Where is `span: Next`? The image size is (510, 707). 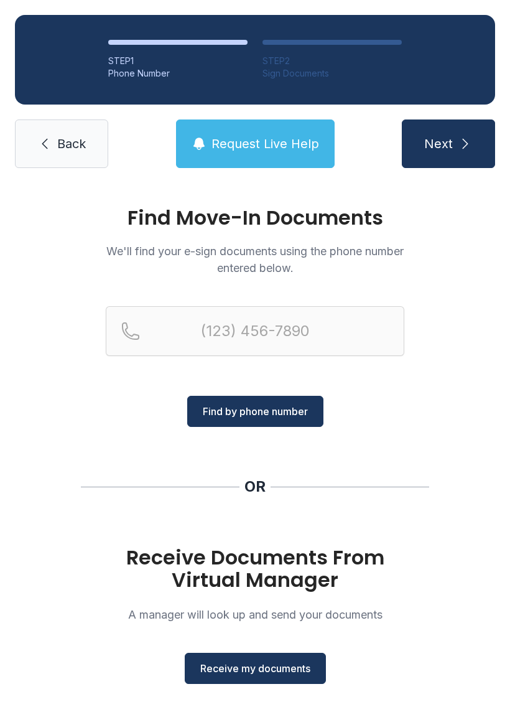 span: Next is located at coordinates (439, 144).